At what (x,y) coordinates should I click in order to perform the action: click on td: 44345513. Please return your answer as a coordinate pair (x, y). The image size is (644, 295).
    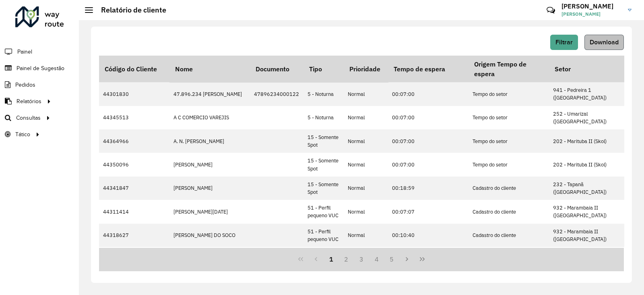
    Looking at the image, I should click on (134, 117).